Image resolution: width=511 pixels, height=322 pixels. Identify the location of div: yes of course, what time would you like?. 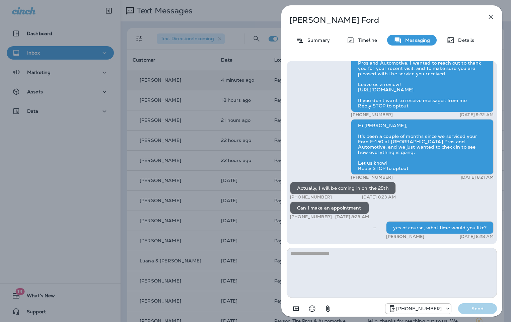
(440, 228).